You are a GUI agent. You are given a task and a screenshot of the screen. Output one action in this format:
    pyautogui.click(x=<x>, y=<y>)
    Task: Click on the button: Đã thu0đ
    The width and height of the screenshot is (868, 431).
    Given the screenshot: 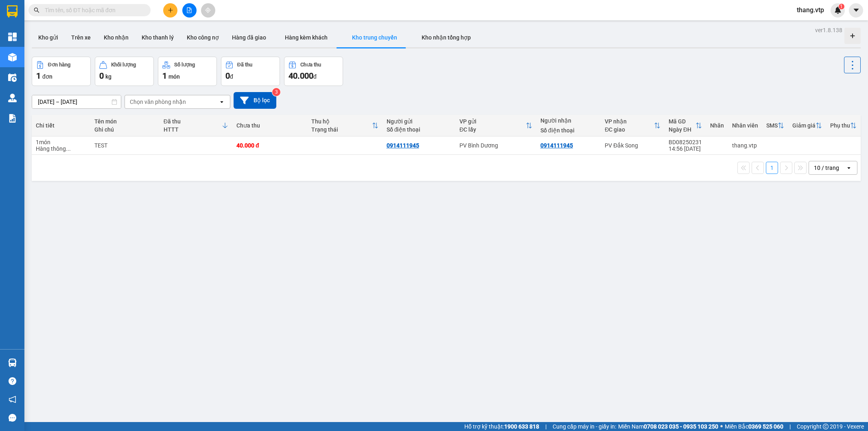 What is the action you would take?
    pyautogui.click(x=250, y=71)
    